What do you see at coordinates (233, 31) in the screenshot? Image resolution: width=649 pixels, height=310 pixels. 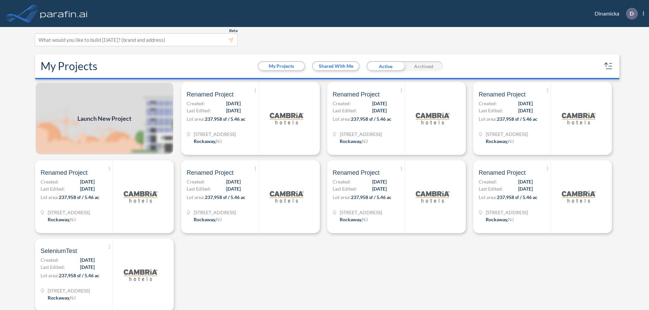 I see `span: Beta` at bounding box center [233, 31].